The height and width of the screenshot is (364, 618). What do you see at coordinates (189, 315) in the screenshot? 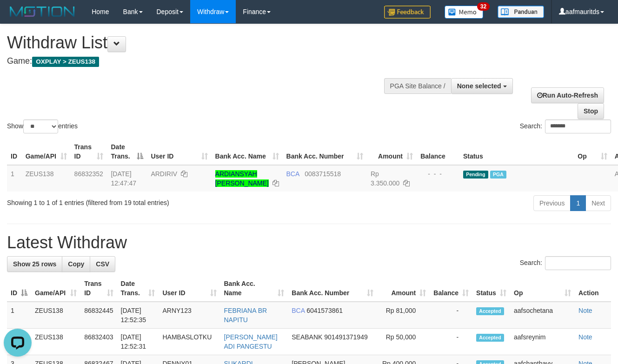
I see `td: ARNY123` at bounding box center [189, 315].